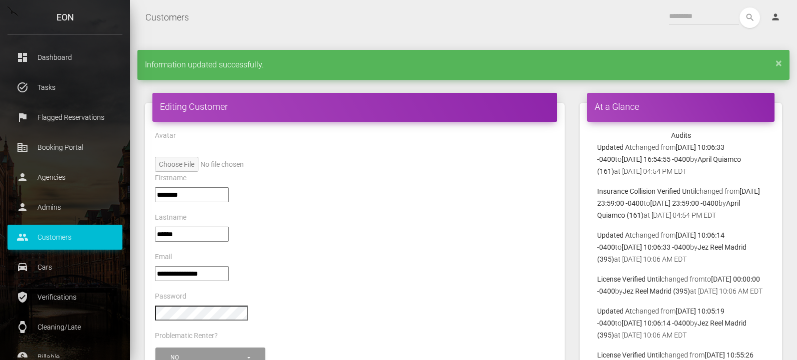  I want to click on p: Flagged Reservations, so click(65, 117).